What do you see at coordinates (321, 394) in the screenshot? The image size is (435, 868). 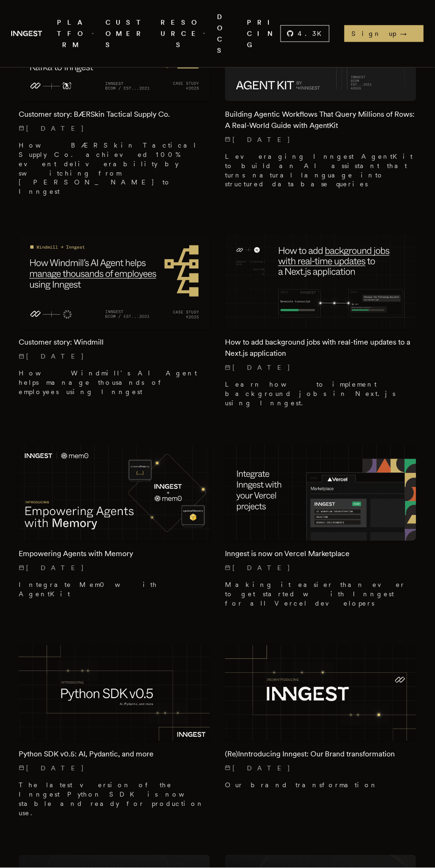 I see `p: Learn how to implement background jobs in Next.js using Inngest.` at bounding box center [321, 394].